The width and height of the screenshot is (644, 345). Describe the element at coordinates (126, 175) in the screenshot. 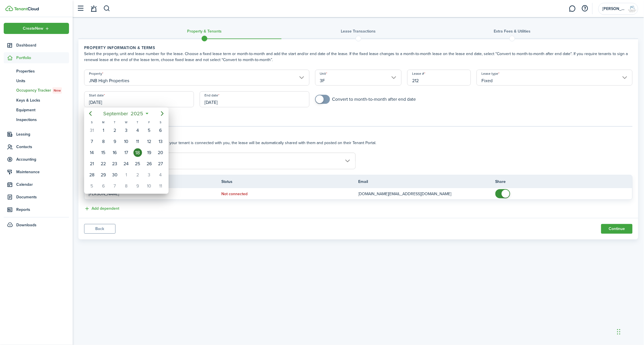

I see `div: Wednesday, October 1, 2025` at that location.